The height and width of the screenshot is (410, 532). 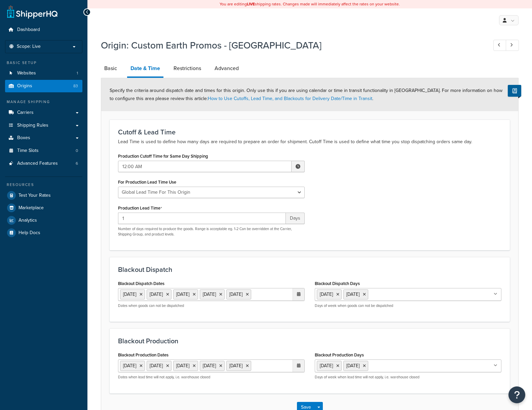 I want to click on div: Resources, so click(x=44, y=185).